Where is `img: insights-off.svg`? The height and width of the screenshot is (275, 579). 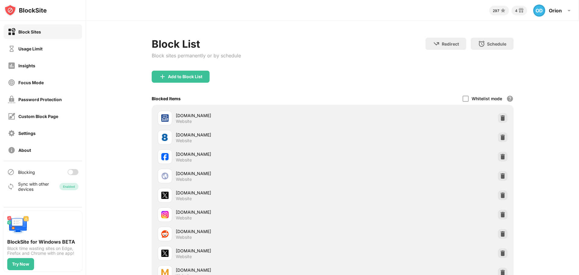
img: insights-off.svg is located at coordinates (11, 65).